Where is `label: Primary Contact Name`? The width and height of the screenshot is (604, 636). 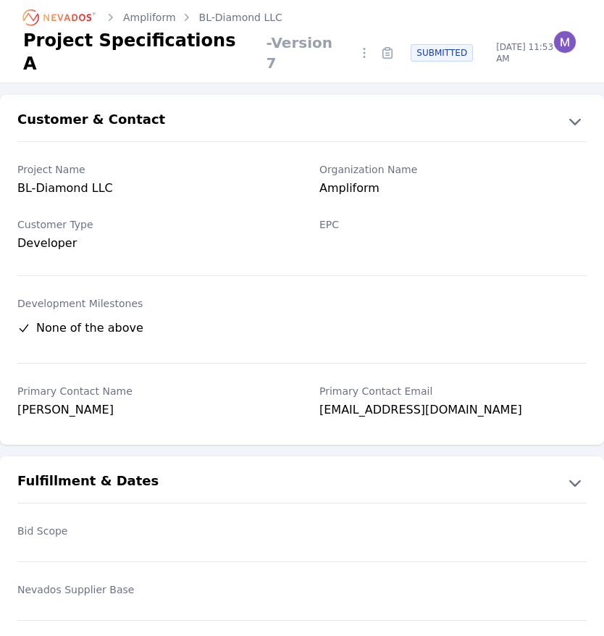 label: Primary Contact Name is located at coordinates (151, 391).